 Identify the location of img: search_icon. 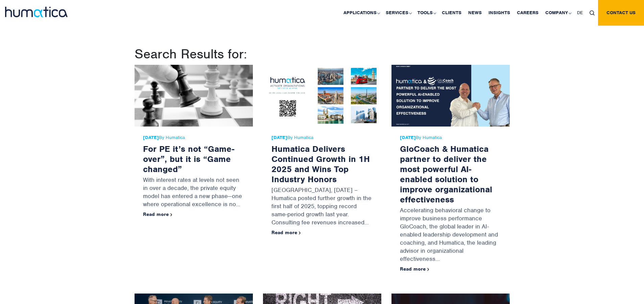
(592, 13).